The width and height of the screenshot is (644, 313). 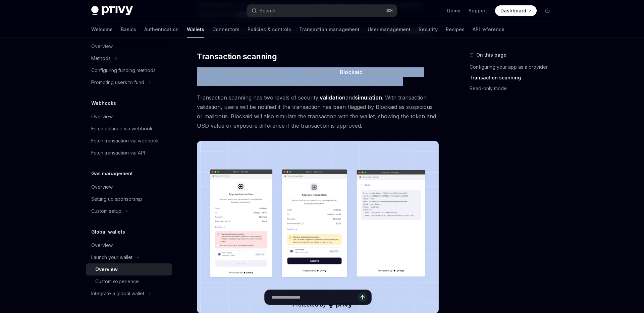 What do you see at coordinates (106, 211) in the screenshot?
I see `div: Custom setup` at bounding box center [106, 211].